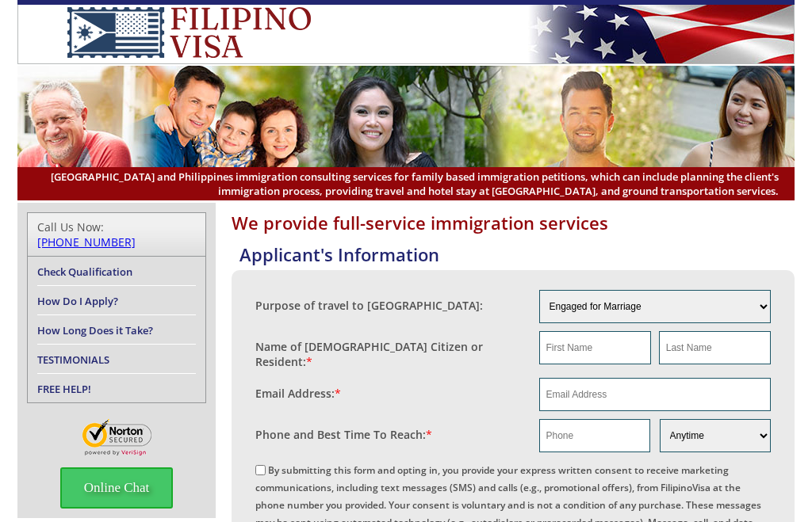  What do you see at coordinates (344, 434) in the screenshot?
I see `label: Phone and Best Time To Reach:` at bounding box center [344, 434].